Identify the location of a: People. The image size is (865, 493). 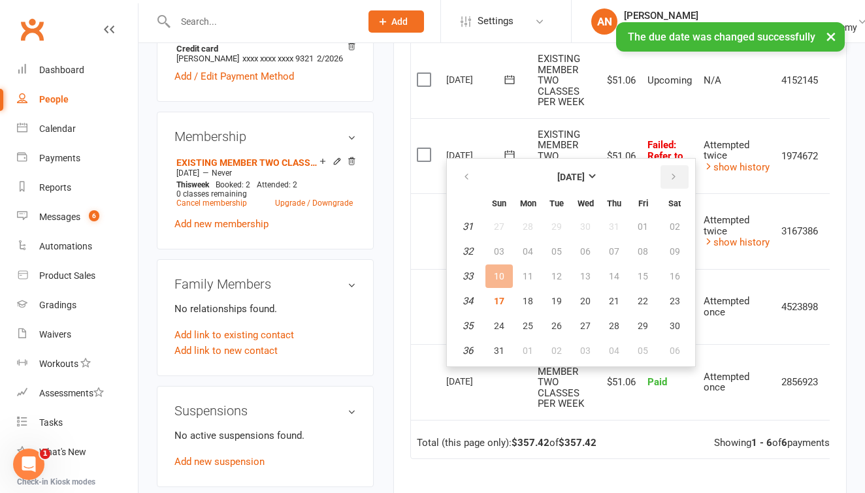
(77, 99).